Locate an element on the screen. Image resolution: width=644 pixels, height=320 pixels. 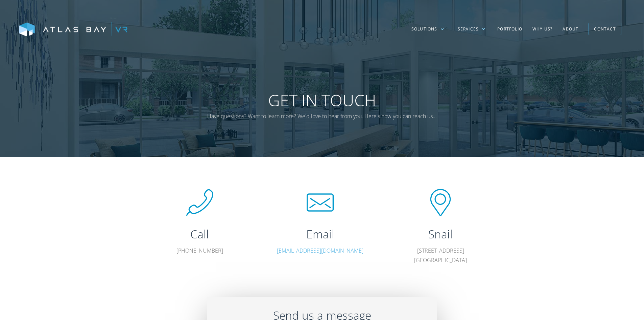
h2: Call is located at coordinates (199, 234).